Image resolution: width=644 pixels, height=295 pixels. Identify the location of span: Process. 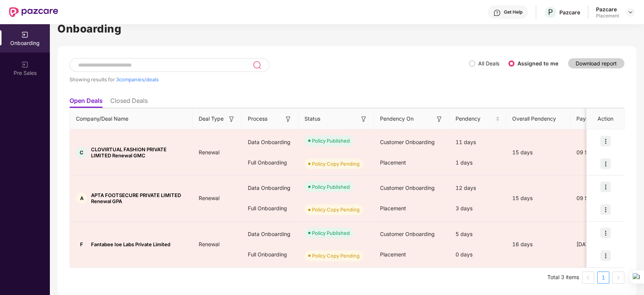
(257, 119).